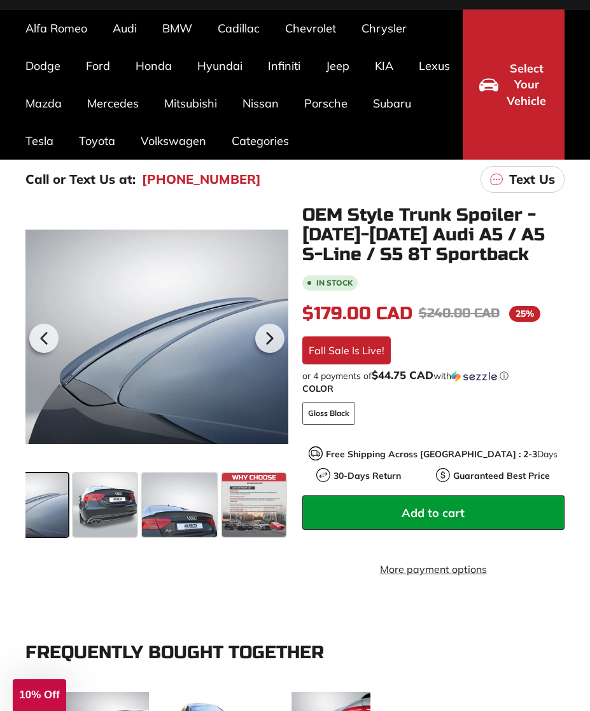 This screenshot has width=590, height=711. What do you see at coordinates (474, 377) in the screenshot?
I see `img: Sezzle` at bounding box center [474, 377].